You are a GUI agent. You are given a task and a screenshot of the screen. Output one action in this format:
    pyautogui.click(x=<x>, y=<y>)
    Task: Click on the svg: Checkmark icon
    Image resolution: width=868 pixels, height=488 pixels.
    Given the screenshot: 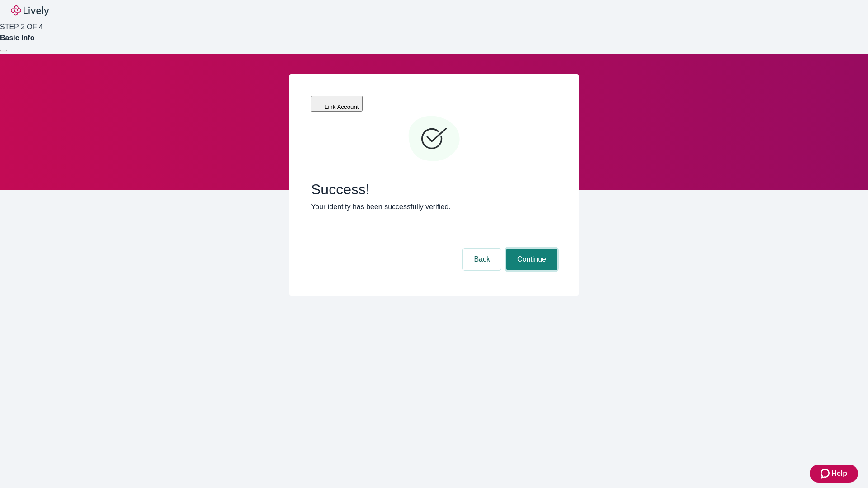 What is the action you would take?
    pyautogui.click(x=434, y=139)
    